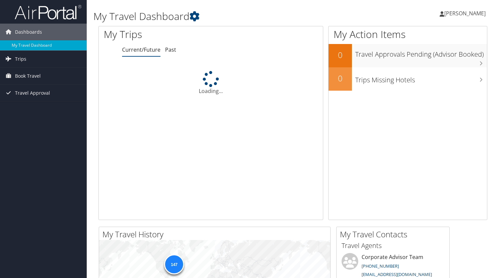 This screenshot has height=278, width=499. What do you see at coordinates (408, 79) in the screenshot?
I see `a: 0Trips Missing Hotels` at bounding box center [408, 79].